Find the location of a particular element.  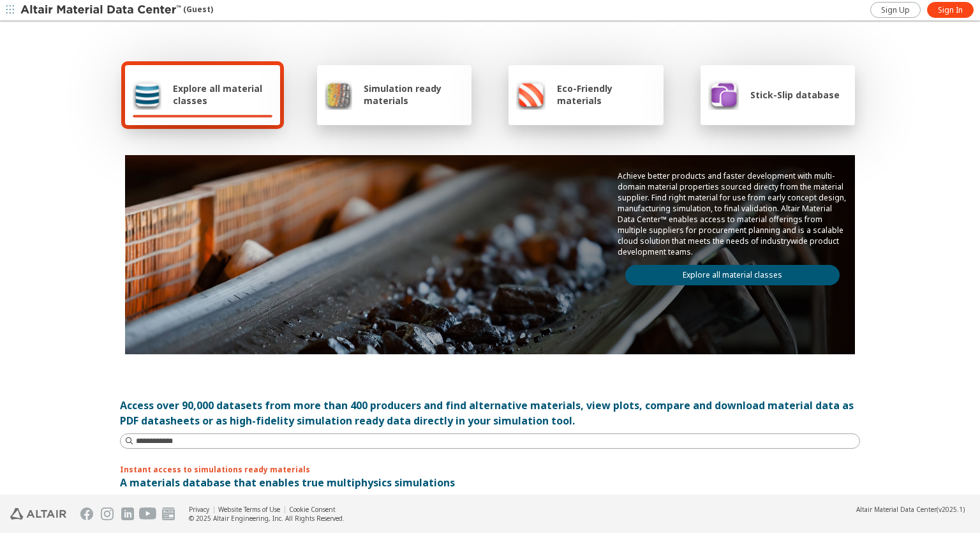

a: Website Terms of Use is located at coordinates (249, 509).